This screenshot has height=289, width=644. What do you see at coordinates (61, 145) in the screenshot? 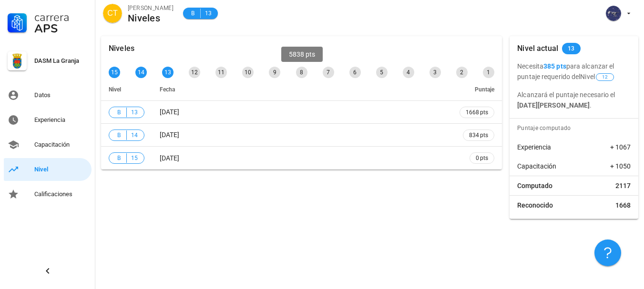
I see `div: Capacitación` at bounding box center [61, 145].